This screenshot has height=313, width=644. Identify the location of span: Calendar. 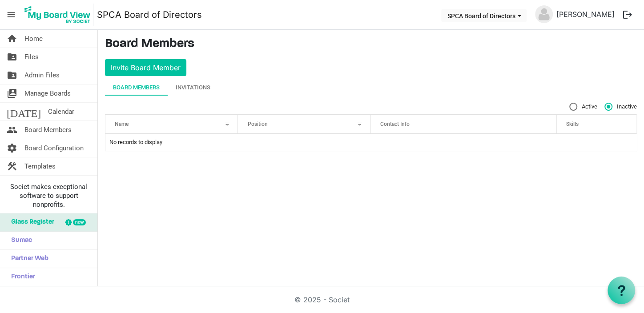
(61, 112).